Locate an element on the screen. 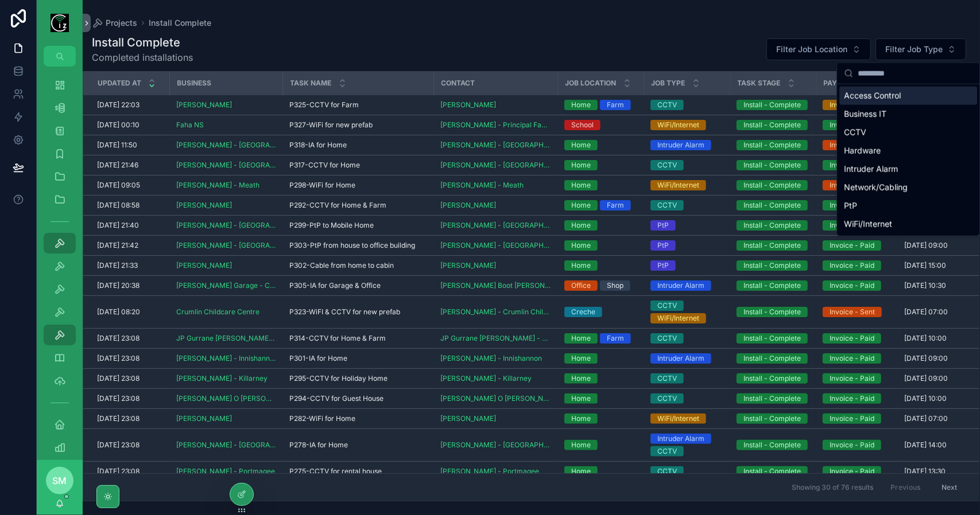 The height and width of the screenshot is (515, 980). a: WiFi/Internet is located at coordinates (686, 125).